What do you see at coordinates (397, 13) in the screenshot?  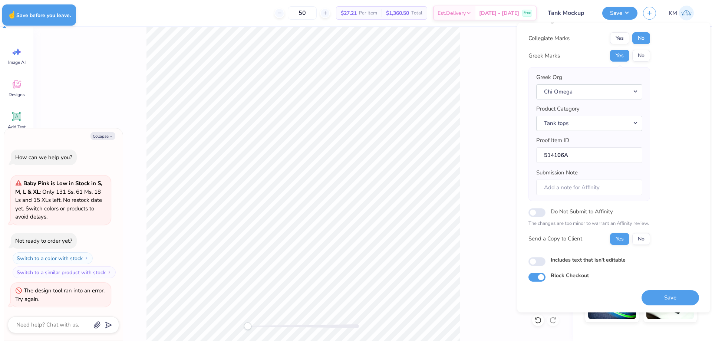 I see `span: $1,360.50` at bounding box center [397, 13].